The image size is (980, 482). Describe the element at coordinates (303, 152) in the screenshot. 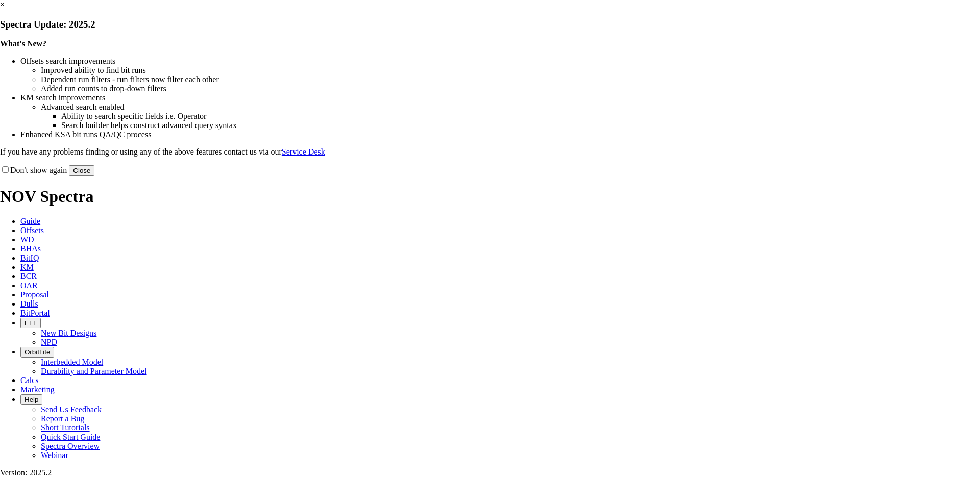

I see `a: Service Desk` at that location.